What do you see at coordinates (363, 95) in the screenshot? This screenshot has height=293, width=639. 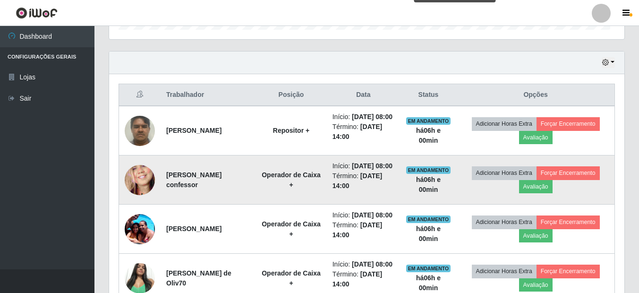 I see `th: Data` at bounding box center [363, 95].